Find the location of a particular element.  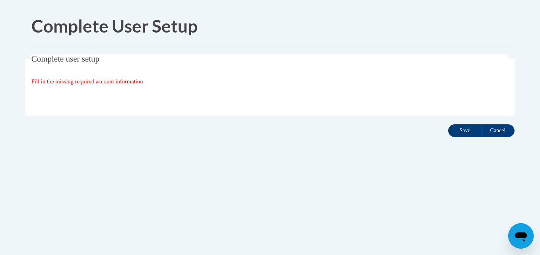

span: Complete User Setup is located at coordinates (115, 26).